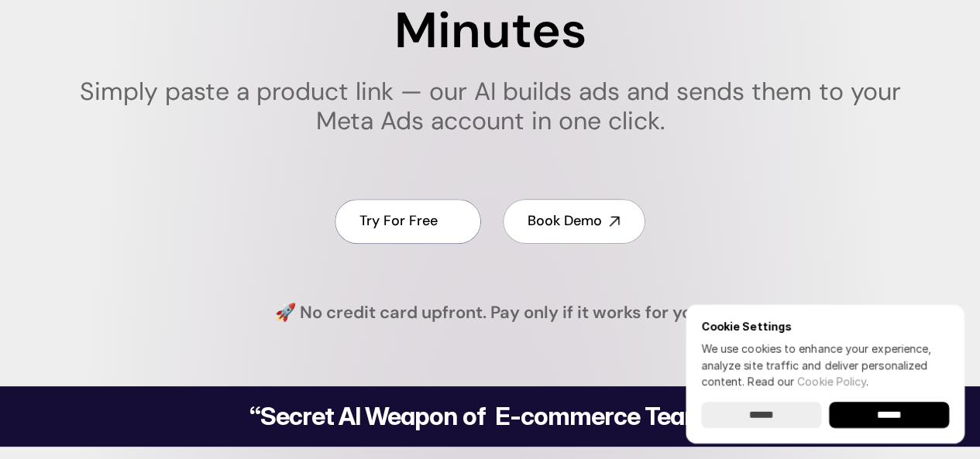 This screenshot has height=459, width=980. Describe the element at coordinates (825, 326) in the screenshot. I see `h6: Cookie Settings` at that location.